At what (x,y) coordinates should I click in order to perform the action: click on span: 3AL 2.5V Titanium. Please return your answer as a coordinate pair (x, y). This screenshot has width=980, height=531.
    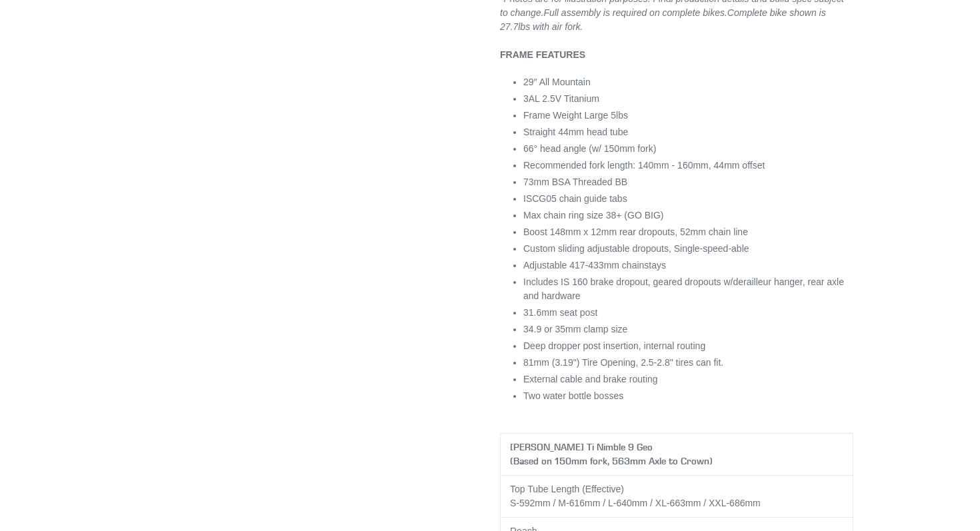
    Looking at the image, I should click on (561, 99).